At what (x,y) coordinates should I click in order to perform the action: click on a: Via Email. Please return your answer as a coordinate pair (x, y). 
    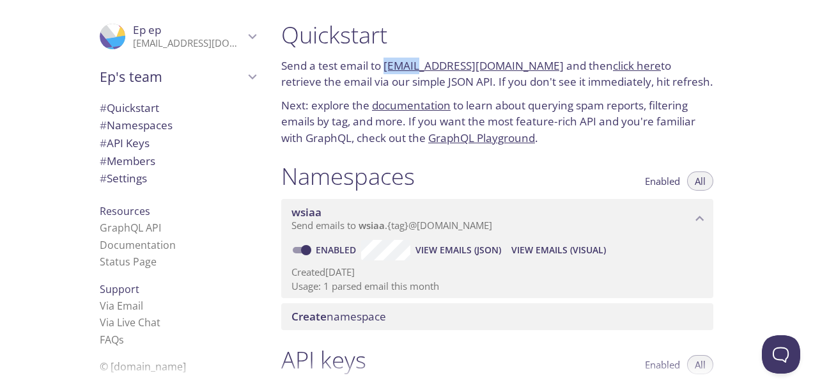
    Looking at the image, I should click on (121, 306).